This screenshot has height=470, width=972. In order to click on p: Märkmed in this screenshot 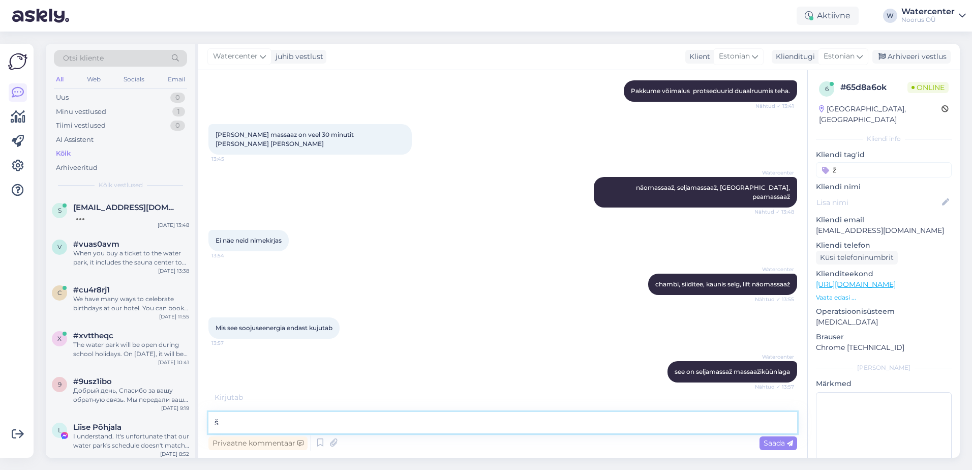, I will do `click(883, 383)`.